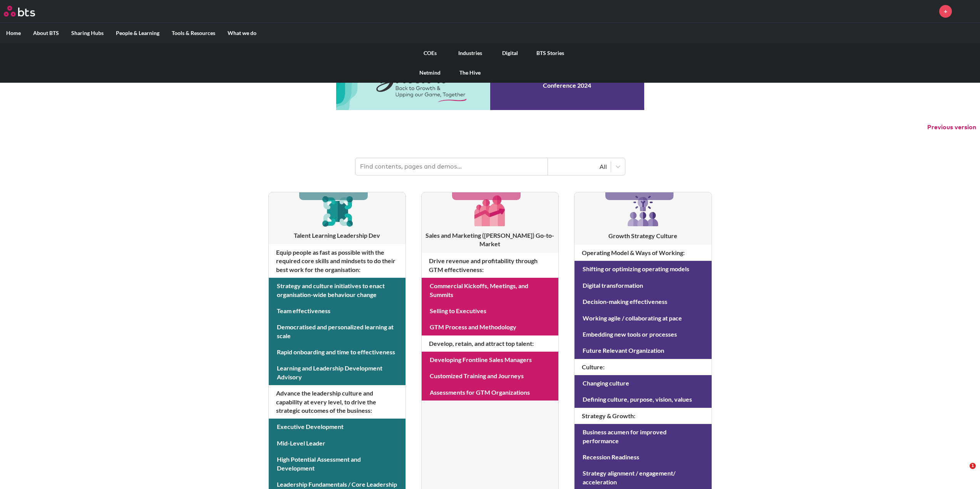 Image resolution: width=980 pixels, height=489 pixels. What do you see at coordinates (490, 343) in the screenshot?
I see `h4: Develop, retain, and attract top talent :` at bounding box center [490, 343].